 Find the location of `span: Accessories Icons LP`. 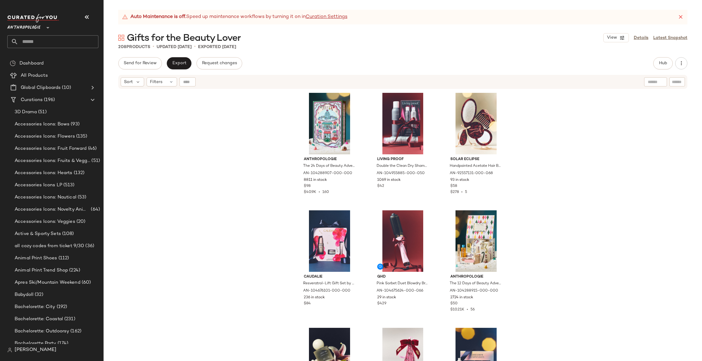

span: Accessories Icons LP is located at coordinates (38, 185).